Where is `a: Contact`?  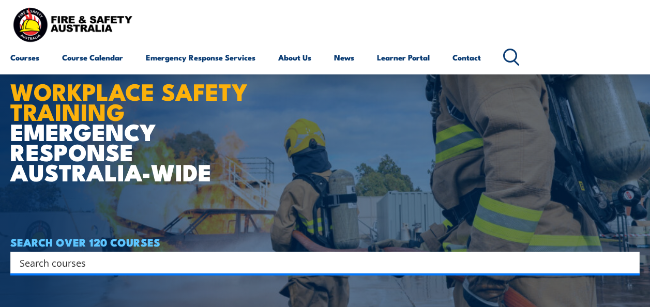 a: Contact is located at coordinates (466, 57).